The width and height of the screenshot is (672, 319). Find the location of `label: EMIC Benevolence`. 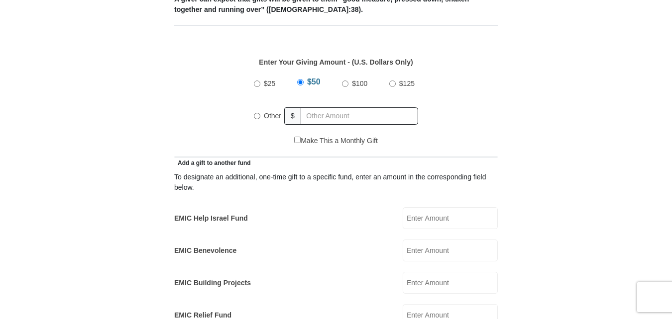

label: EMIC Benevolence is located at coordinates (205, 251).